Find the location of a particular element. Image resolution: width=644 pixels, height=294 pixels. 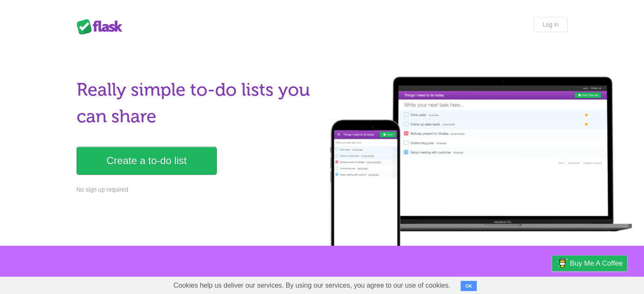

button: OK is located at coordinates (469, 286).